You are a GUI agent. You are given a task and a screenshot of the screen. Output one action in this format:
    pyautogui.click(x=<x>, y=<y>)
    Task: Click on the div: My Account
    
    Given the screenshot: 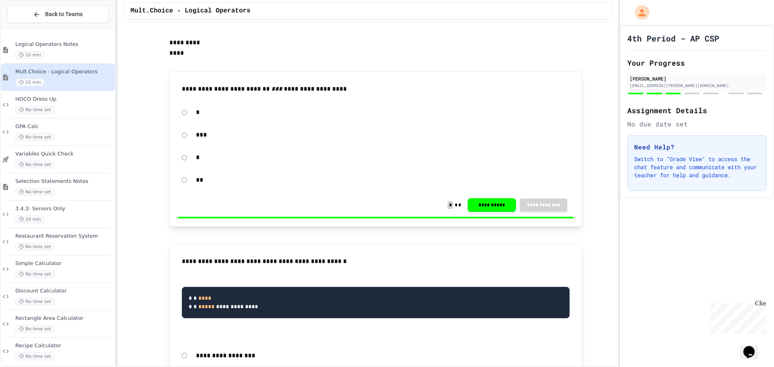 What is the action you would take?
    pyautogui.click(x=639, y=13)
    